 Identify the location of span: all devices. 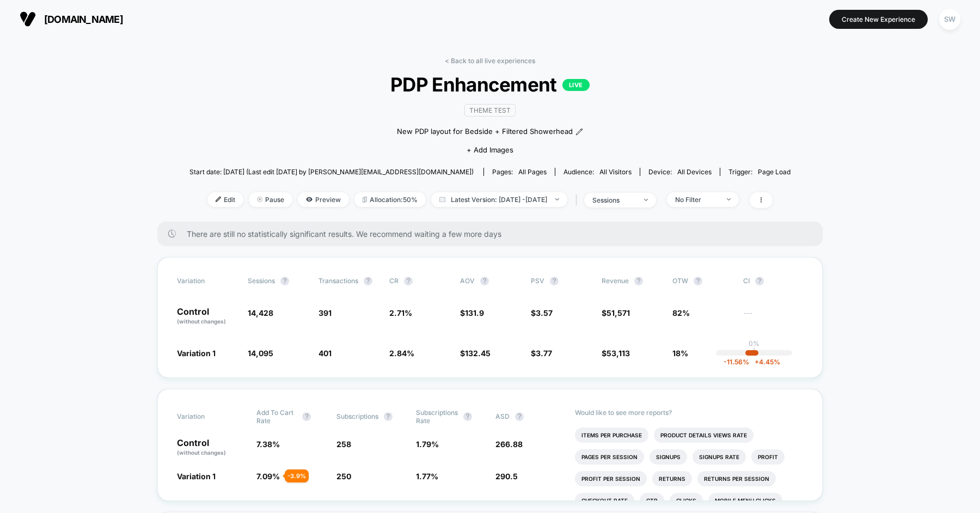
(694, 171).